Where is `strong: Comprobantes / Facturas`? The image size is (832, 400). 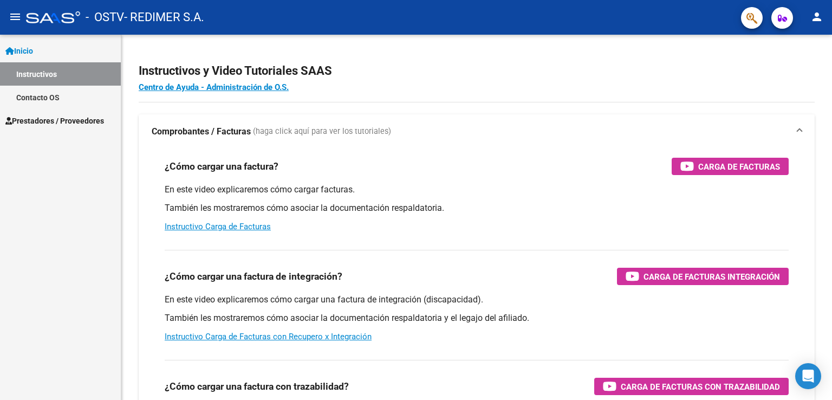
strong: Comprobantes / Facturas is located at coordinates (201, 132).